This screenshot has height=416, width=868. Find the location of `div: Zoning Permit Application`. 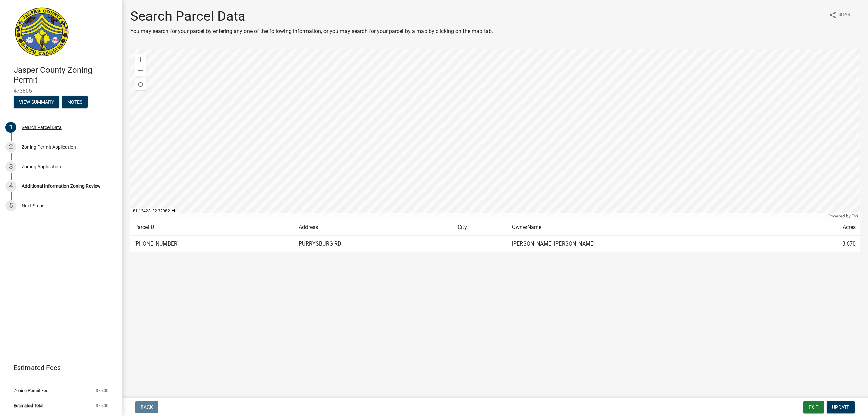

div: Zoning Permit Application is located at coordinates (49, 147).